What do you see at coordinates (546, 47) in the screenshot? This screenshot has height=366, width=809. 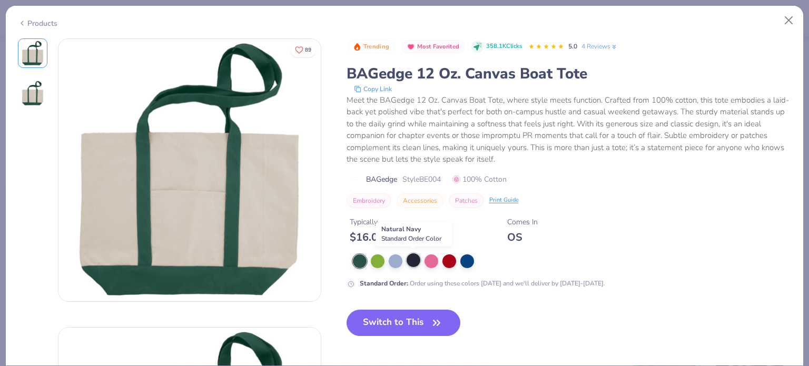 I see `div: 5.0 Stars` at bounding box center [546, 47].